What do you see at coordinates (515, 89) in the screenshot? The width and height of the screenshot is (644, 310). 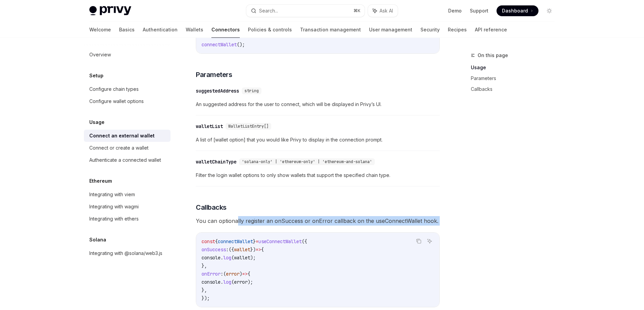 I see `a: Callbacks` at bounding box center [515, 89].